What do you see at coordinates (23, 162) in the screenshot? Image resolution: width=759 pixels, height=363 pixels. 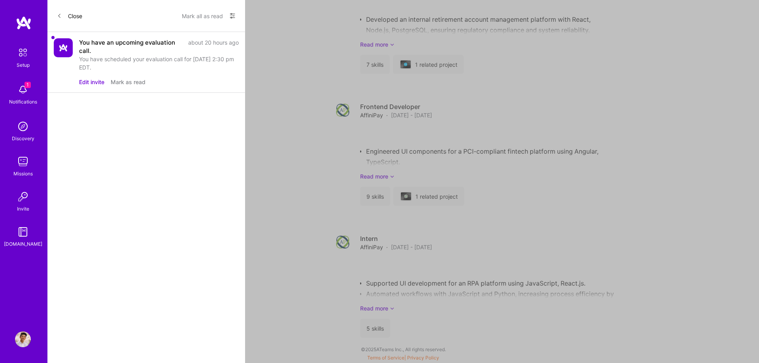 I see `img: teamwork` at bounding box center [23, 162].